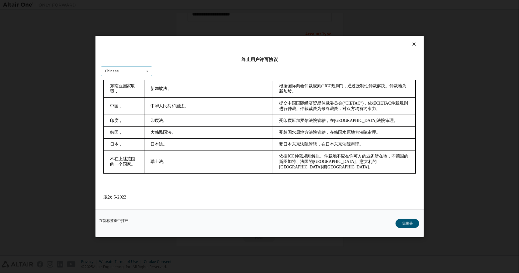  What do you see at coordinates (107, 82) in the screenshot?
I see `td: 瑞士法。` at bounding box center [107, 82].